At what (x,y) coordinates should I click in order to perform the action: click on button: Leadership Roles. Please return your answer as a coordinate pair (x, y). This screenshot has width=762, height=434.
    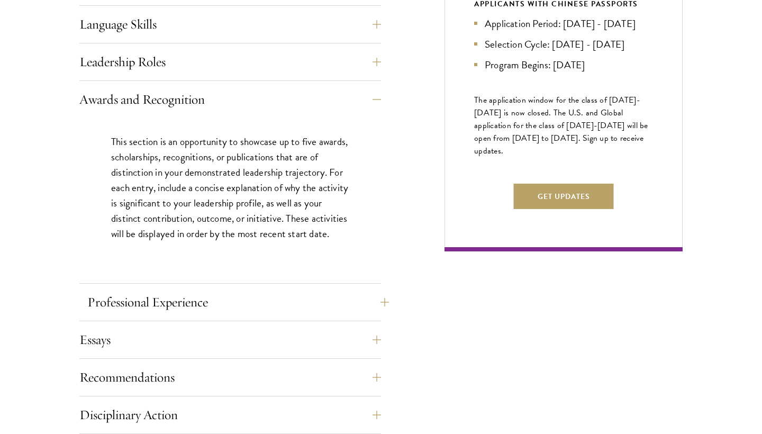
    Looking at the image, I should click on (230, 62).